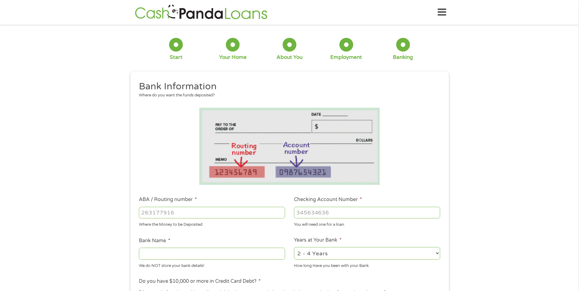 This screenshot has width=579, height=291. Describe the element at coordinates (200, 281) in the screenshot. I see `label: Do you have $10,000 or more in Credit Card Debt?` at that location.